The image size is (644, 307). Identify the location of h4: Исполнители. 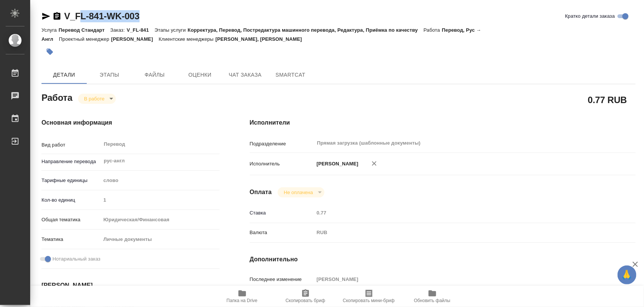
(443, 123).